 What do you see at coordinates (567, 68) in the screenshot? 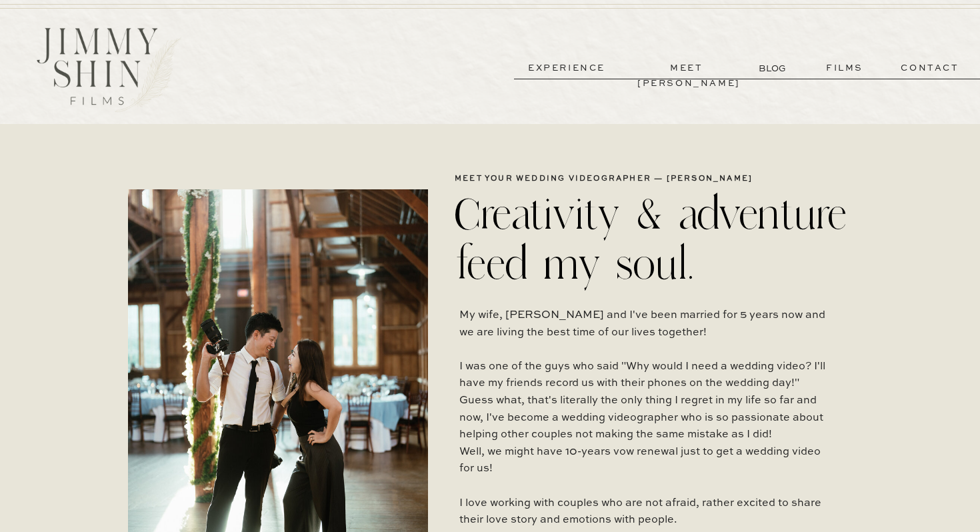
I see `p: experience` at bounding box center [567, 68].